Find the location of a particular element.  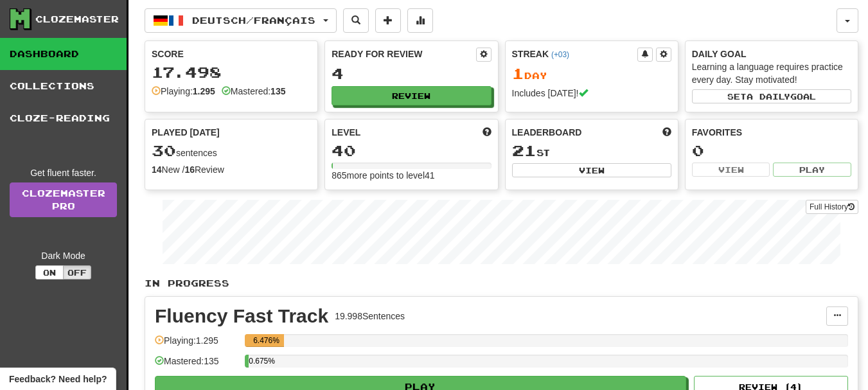

span: 21 is located at coordinates (524, 150).